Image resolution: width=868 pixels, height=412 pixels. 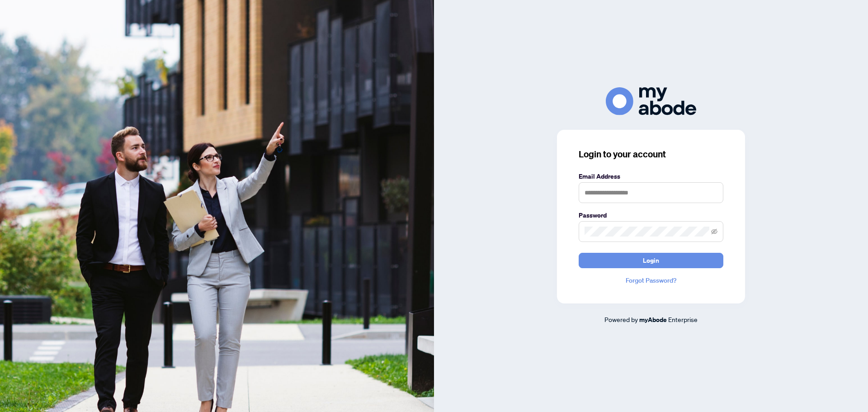 I want to click on button: Login, so click(x=651, y=260).